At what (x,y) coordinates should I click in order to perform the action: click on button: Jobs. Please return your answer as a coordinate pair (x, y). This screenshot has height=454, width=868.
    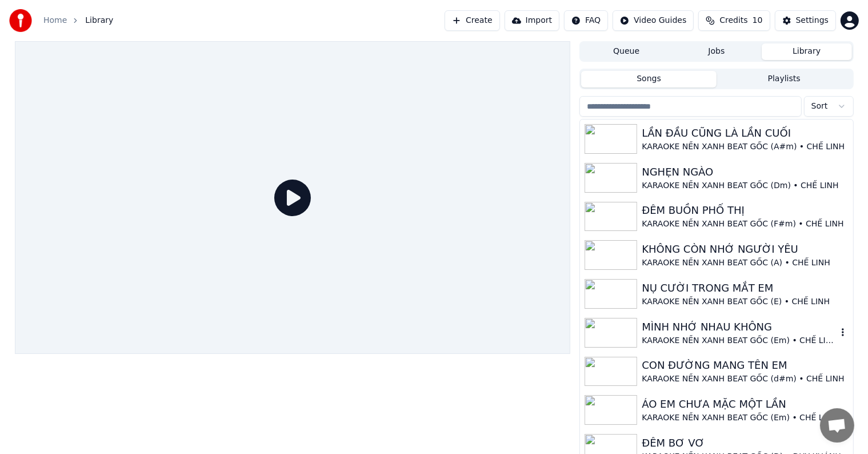
    Looking at the image, I should click on (717, 52).